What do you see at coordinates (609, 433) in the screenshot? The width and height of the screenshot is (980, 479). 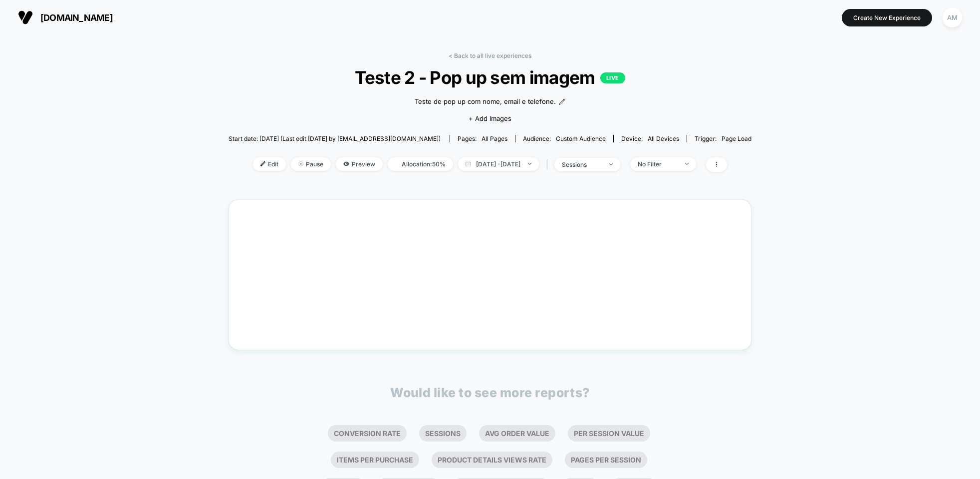 I see `li: Per Session Value` at bounding box center [609, 433].